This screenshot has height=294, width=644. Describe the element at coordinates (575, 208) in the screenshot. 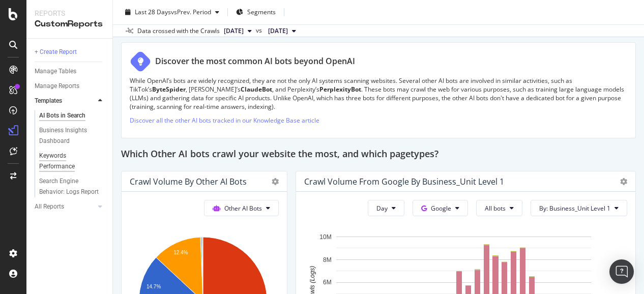

I see `span: By: Business_Unit Level 1` at that location.